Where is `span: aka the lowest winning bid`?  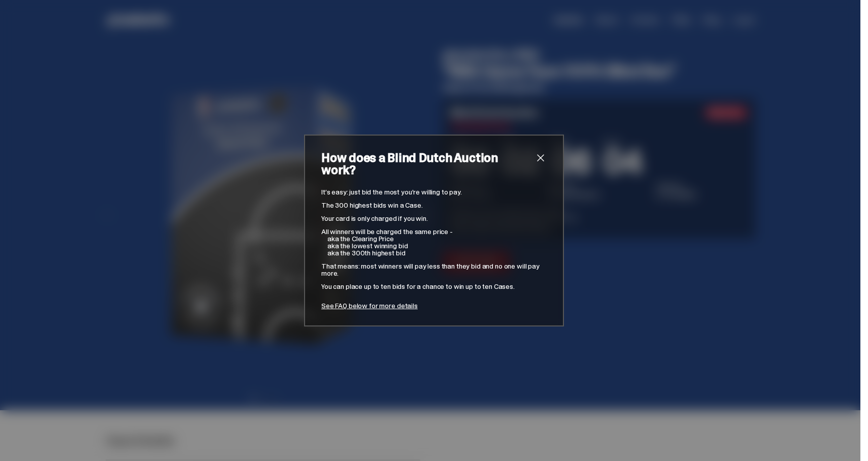 span: aka the lowest winning bid is located at coordinates (368, 246).